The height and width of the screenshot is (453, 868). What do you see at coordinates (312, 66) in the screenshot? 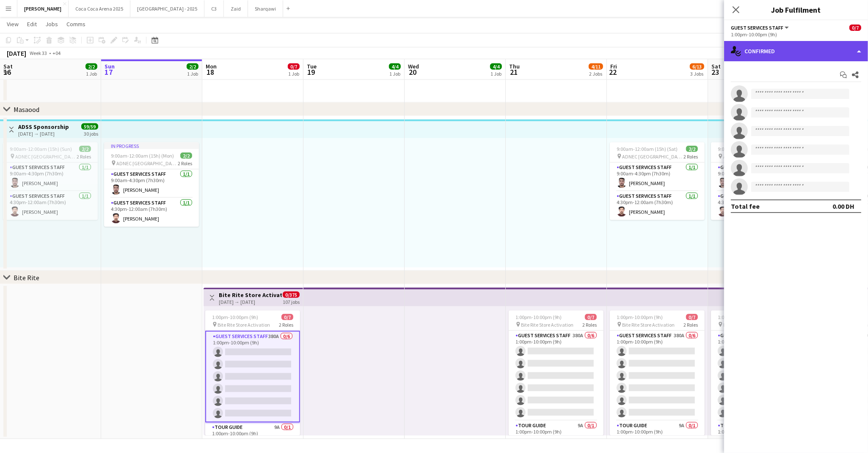
I see `span: Tue` at bounding box center [312, 66].